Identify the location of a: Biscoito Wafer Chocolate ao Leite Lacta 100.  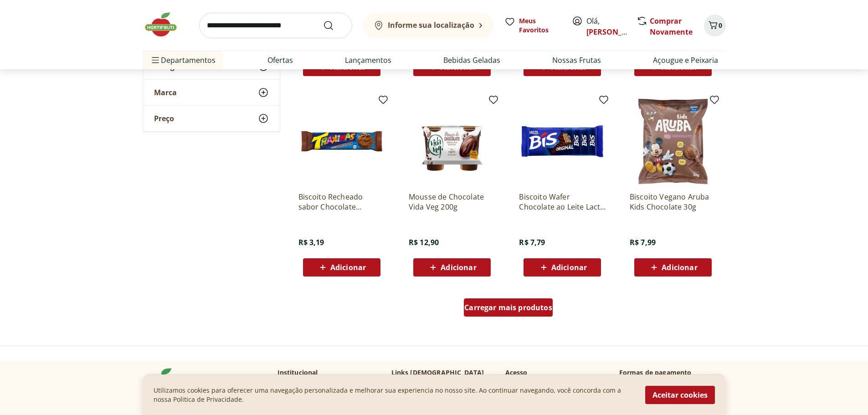
(562, 202).